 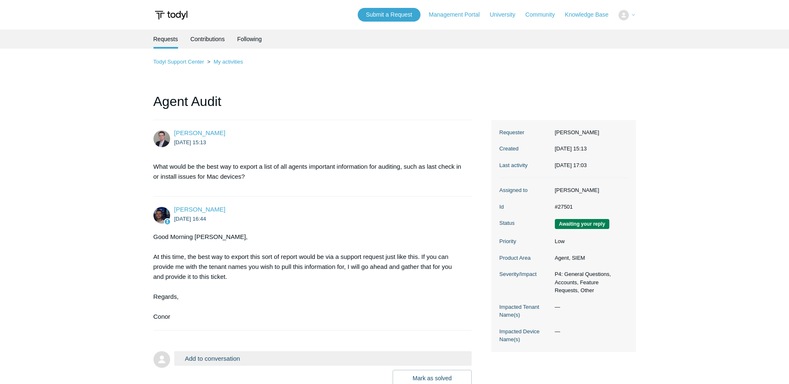 I want to click on dt: Assigned to, so click(x=525, y=190).